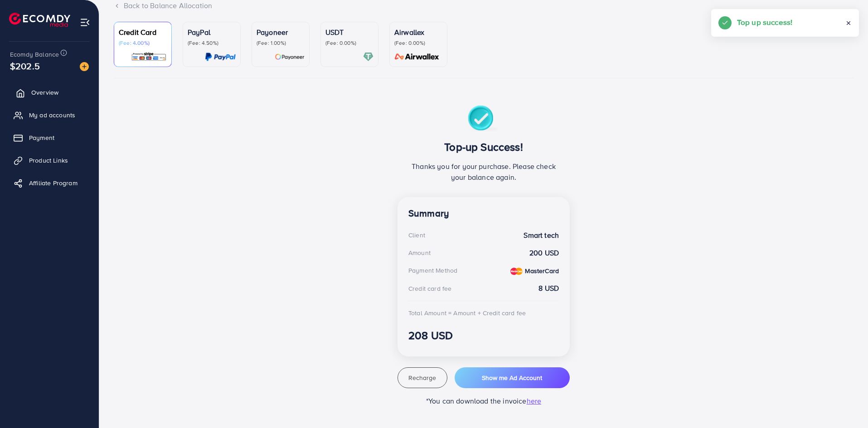  What do you see at coordinates (49, 160) in the screenshot?
I see `span: Product Links` at bounding box center [49, 160].